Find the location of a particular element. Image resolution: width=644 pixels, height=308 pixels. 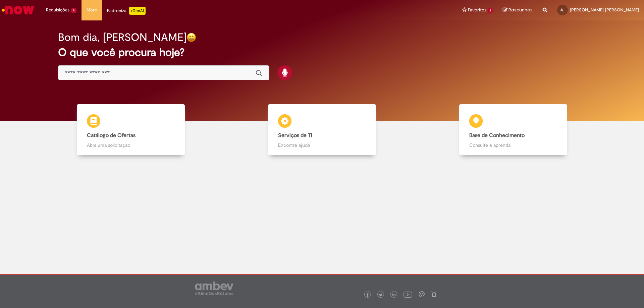

span: 4 is located at coordinates (74, 11).